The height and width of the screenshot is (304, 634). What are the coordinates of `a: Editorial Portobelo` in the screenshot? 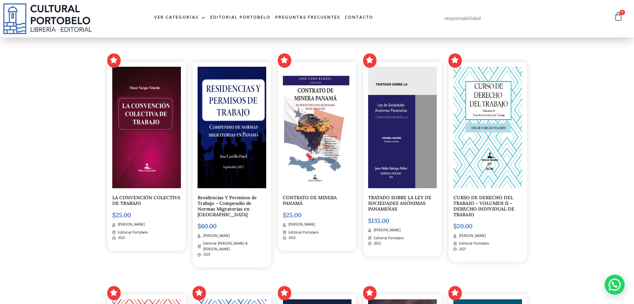 It's located at (240, 18).